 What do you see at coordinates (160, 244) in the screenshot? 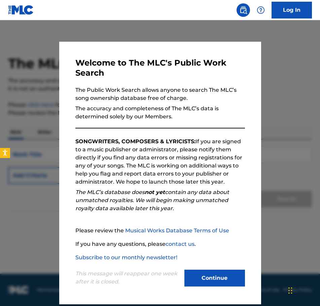
I see `p: If you have any questions, please .` at bounding box center [160, 244].